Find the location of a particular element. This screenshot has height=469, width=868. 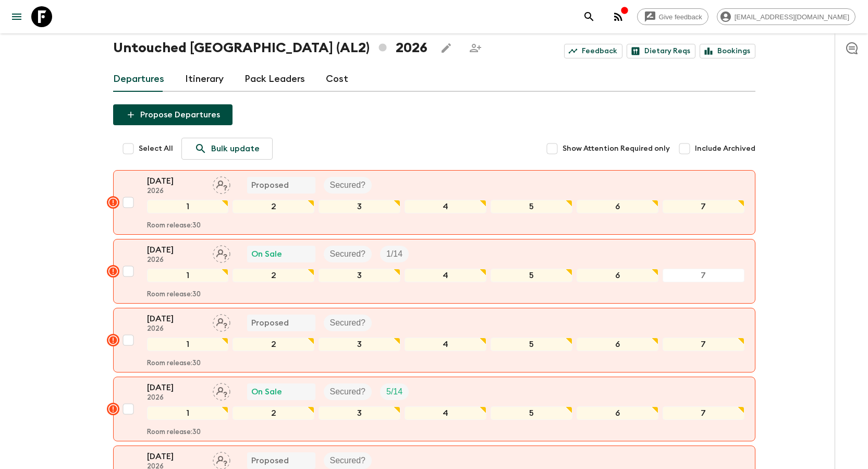

a: Bulk update is located at coordinates (227, 148).